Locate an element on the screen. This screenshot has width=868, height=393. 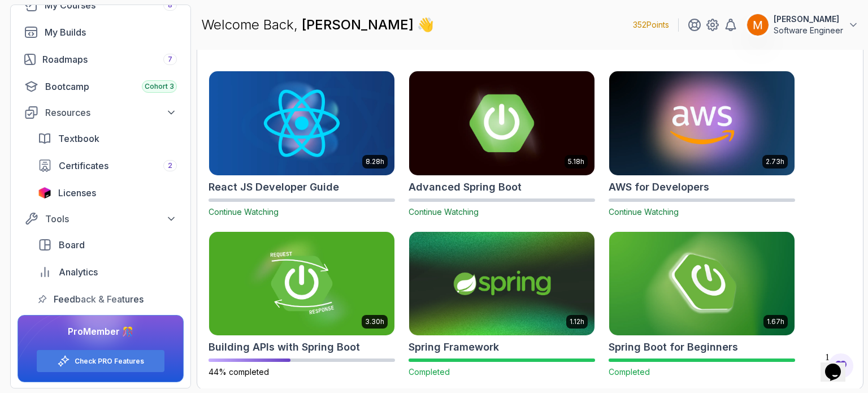
span: Board is located at coordinates (71, 245).